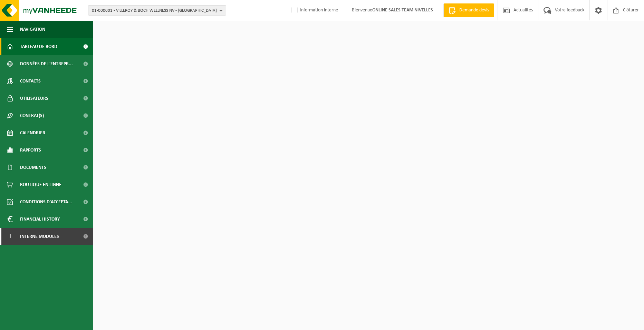 This screenshot has width=644, height=330. Describe the element at coordinates (40, 219) in the screenshot. I see `span: Financial History` at that location.